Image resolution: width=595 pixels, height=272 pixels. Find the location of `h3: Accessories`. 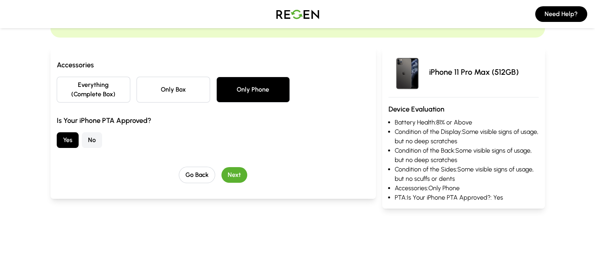

h3: Accessories is located at coordinates (213, 65).